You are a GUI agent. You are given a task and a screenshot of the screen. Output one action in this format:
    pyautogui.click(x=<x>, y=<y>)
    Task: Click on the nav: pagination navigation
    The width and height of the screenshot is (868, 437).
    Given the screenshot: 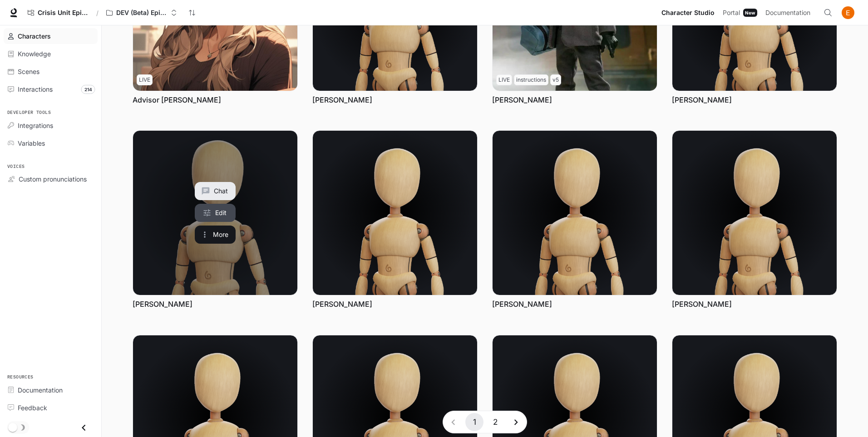 What is the action you would take?
    pyautogui.click(x=485, y=422)
    